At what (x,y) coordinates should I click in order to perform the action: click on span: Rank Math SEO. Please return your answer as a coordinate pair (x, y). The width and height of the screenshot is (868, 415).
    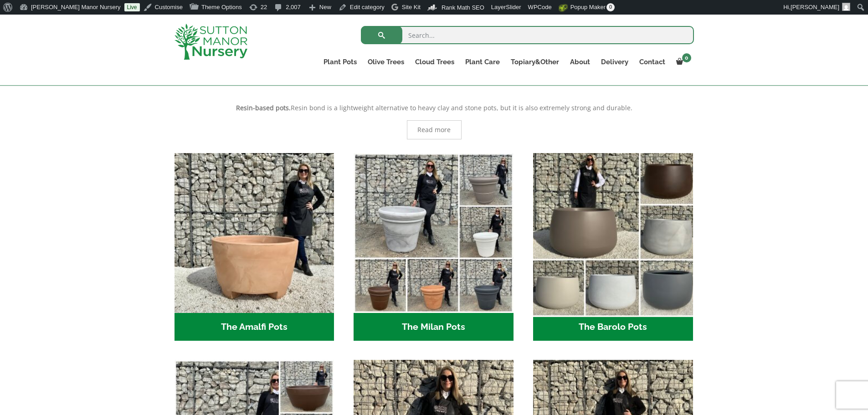
    Looking at the image, I should click on (463, 7).